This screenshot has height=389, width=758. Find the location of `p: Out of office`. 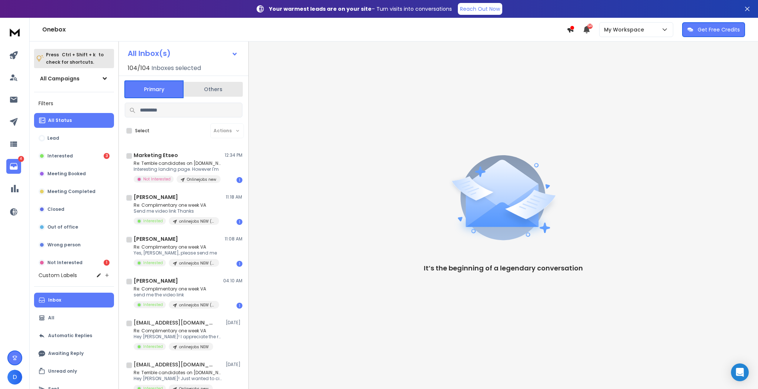

p: Out of office is located at coordinates (63, 227).